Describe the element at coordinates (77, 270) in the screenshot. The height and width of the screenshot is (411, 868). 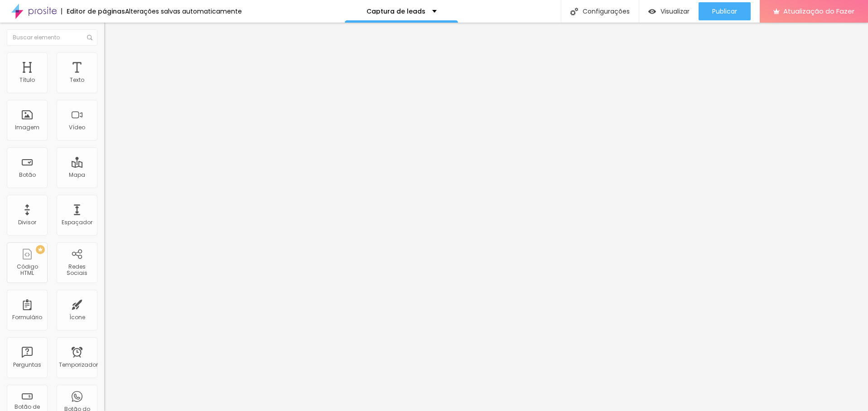
I see `font: Redes Sociais` at that location.